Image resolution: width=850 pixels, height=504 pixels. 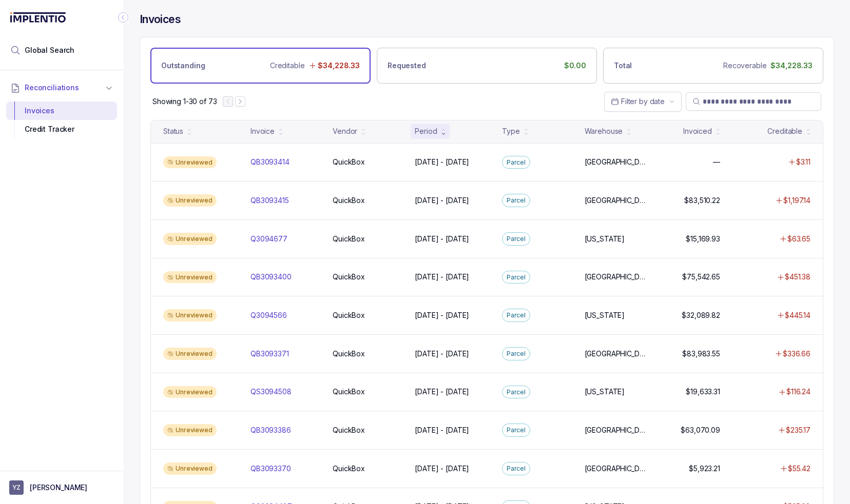 What do you see at coordinates (271, 392) in the screenshot?
I see `p: QS3094508` at bounding box center [271, 392].